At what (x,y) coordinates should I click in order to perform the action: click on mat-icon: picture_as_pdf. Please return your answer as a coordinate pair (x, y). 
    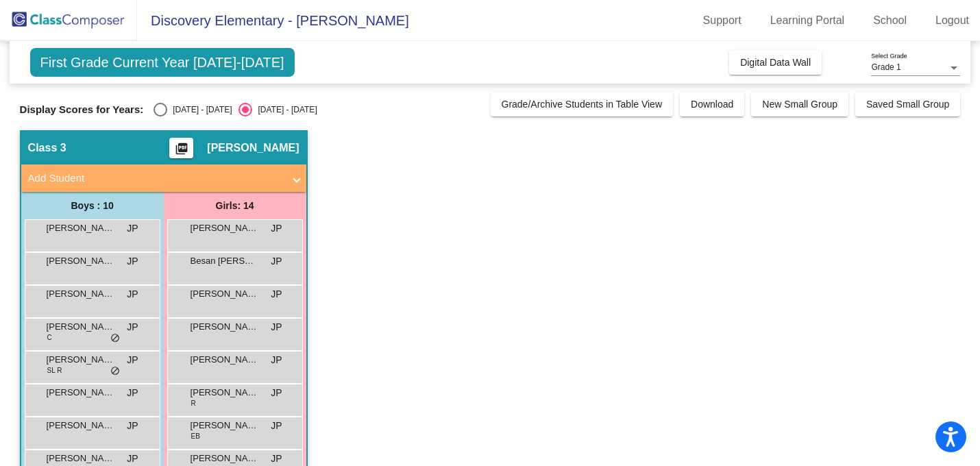
    Looking at the image, I should click on (182, 152).